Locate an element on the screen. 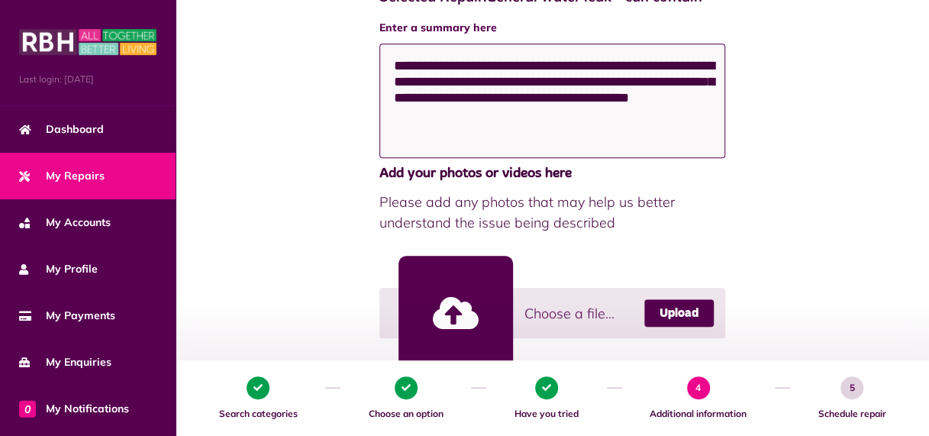 Image resolution: width=929 pixels, height=436 pixels. span: 4 is located at coordinates (699, 388).